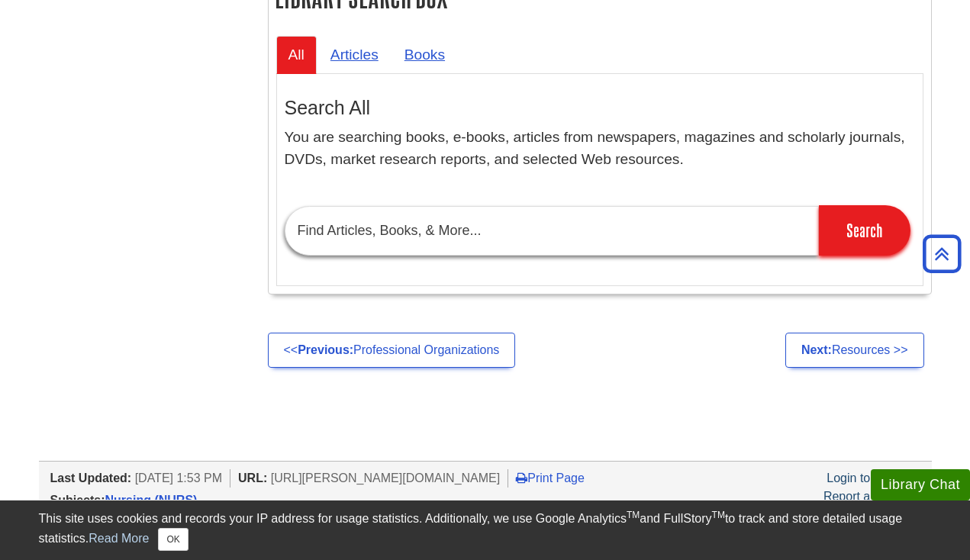 This screenshot has width=970, height=560. What do you see at coordinates (855, 350) in the screenshot?
I see `a: Next:Resources >>` at bounding box center [855, 350].